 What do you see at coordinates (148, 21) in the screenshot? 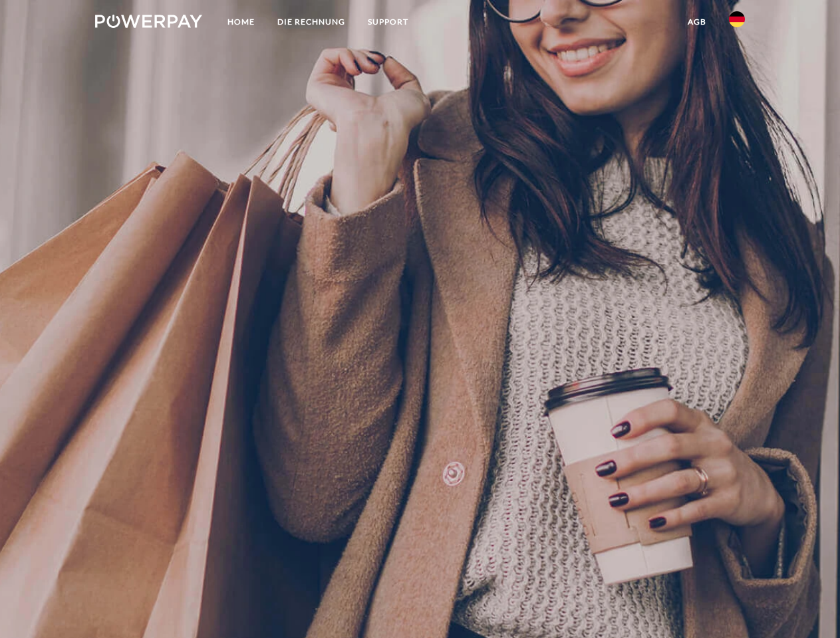
I see `img: logo-powerpay-white.svg` at bounding box center [148, 21].